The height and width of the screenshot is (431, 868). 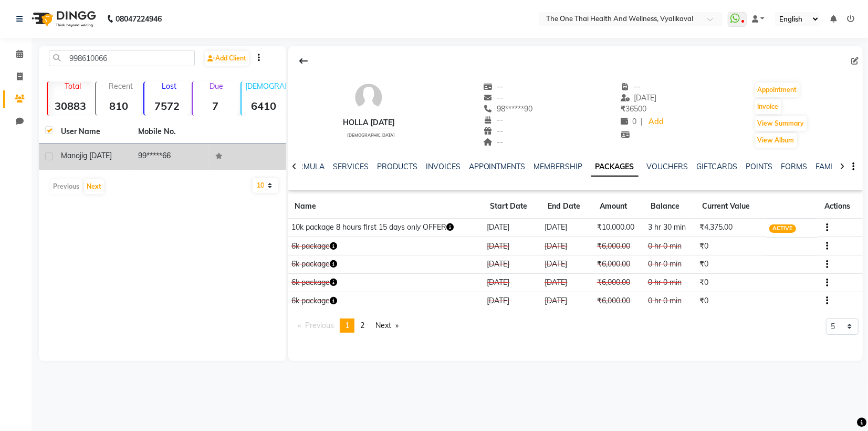 What do you see at coordinates (795, 167) in the screenshot?
I see `a: FORMS` at bounding box center [795, 167].